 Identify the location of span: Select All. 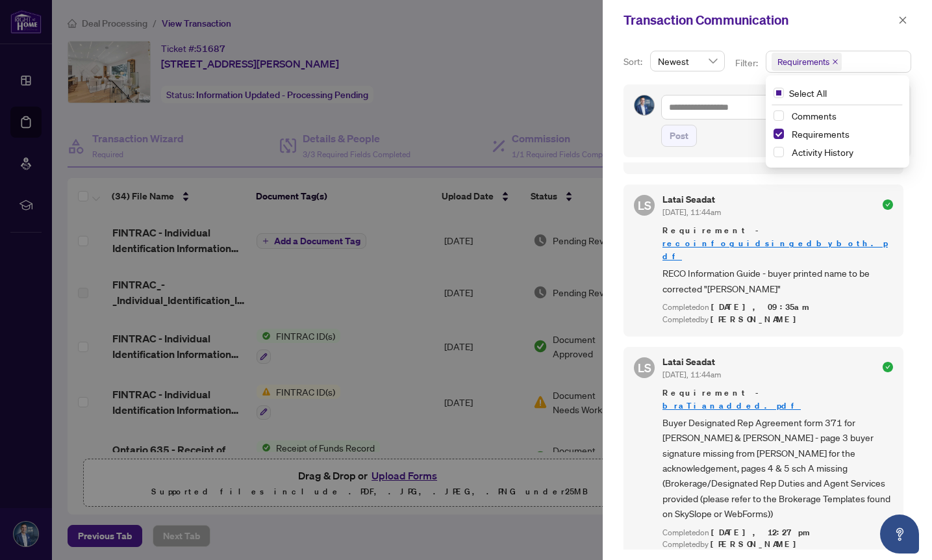
(808, 93).